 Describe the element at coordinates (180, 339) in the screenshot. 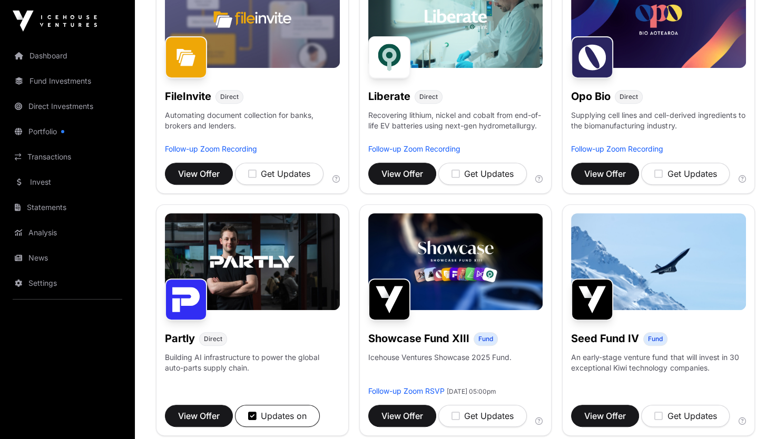

I see `h1: Partly` at that location.